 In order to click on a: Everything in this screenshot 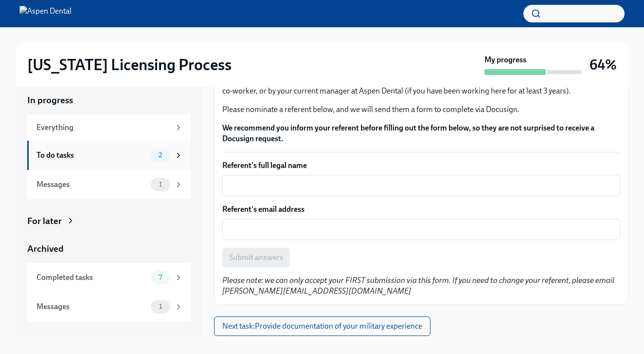, I will do `click(109, 128)`.